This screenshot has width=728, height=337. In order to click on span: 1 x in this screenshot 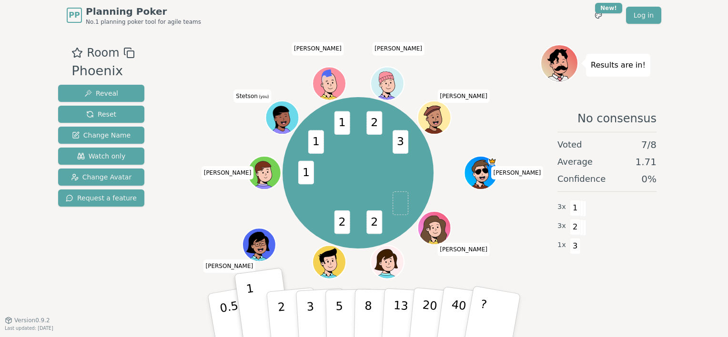, I will do `click(561, 245)`.